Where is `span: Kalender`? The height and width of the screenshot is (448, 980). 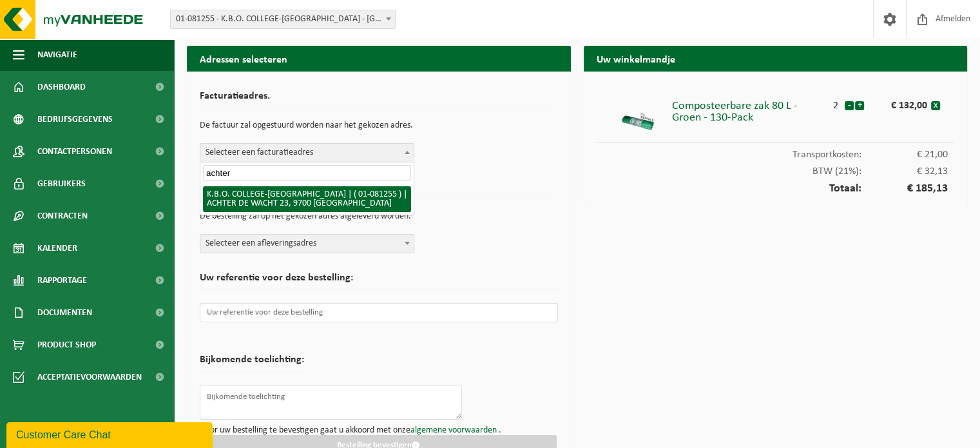 span: Kalender is located at coordinates (58, 248).